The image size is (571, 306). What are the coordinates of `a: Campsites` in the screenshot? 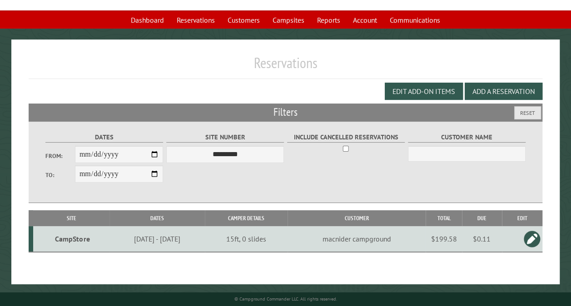 It's located at (289, 20).